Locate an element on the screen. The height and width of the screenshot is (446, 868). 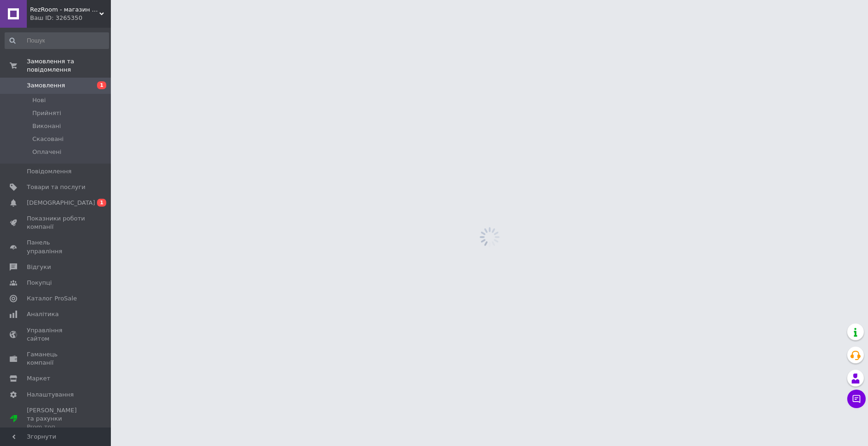
span: Товари та послуги is located at coordinates (56, 187).